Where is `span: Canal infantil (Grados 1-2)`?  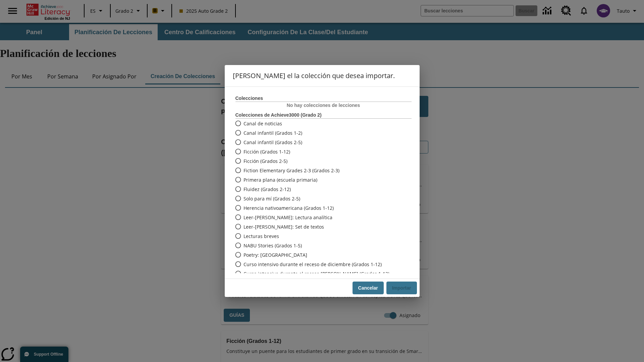 span: Canal infantil (Grados 1-2) is located at coordinates (273, 133).